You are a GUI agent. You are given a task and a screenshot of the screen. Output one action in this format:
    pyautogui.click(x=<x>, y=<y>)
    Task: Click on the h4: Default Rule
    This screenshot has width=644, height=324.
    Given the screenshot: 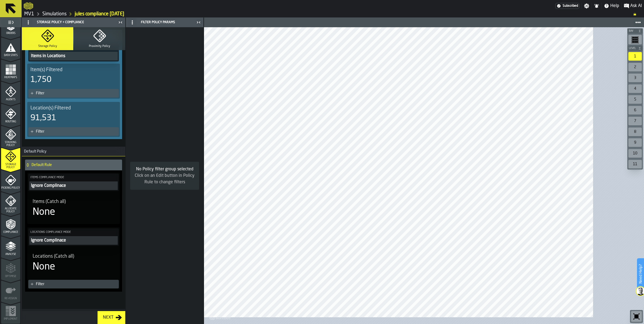 What is the action you would take?
    pyautogui.click(x=75, y=165)
    